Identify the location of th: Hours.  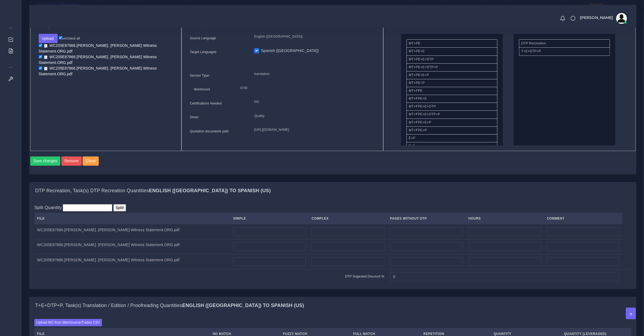
(504, 218).